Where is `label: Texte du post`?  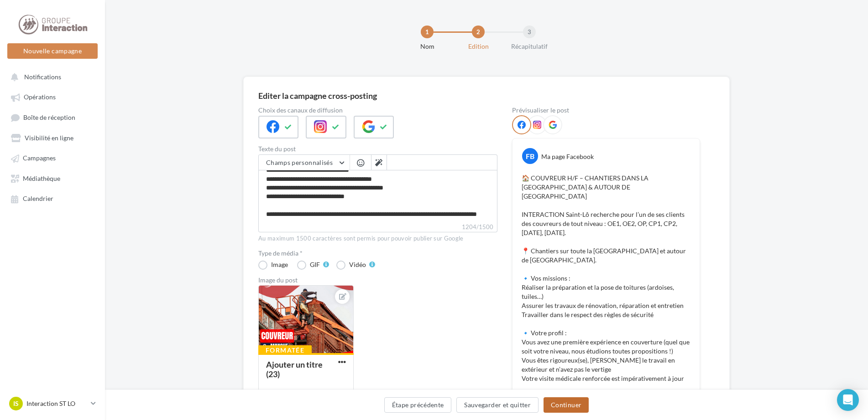
label: Texte du post is located at coordinates (378, 149).